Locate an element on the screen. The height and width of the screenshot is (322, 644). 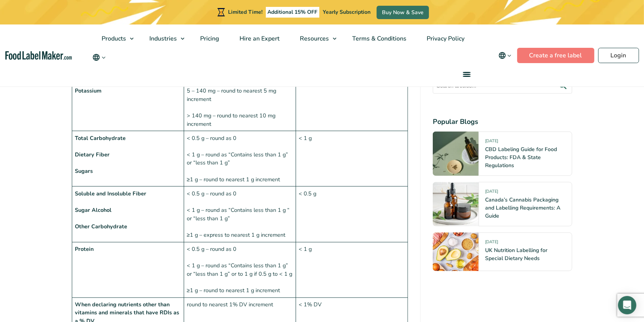
a: Create a free label is located at coordinates (556, 55).